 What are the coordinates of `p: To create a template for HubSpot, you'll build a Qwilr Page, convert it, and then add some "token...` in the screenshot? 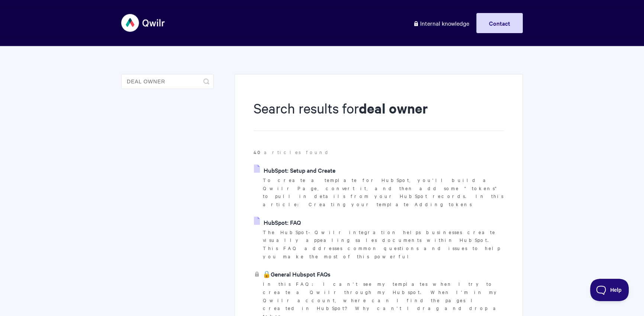 It's located at (384, 192).